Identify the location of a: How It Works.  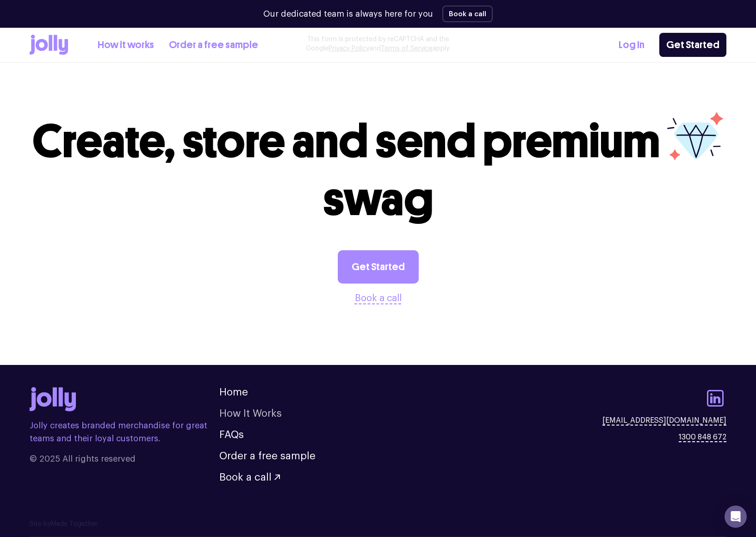
(250, 414).